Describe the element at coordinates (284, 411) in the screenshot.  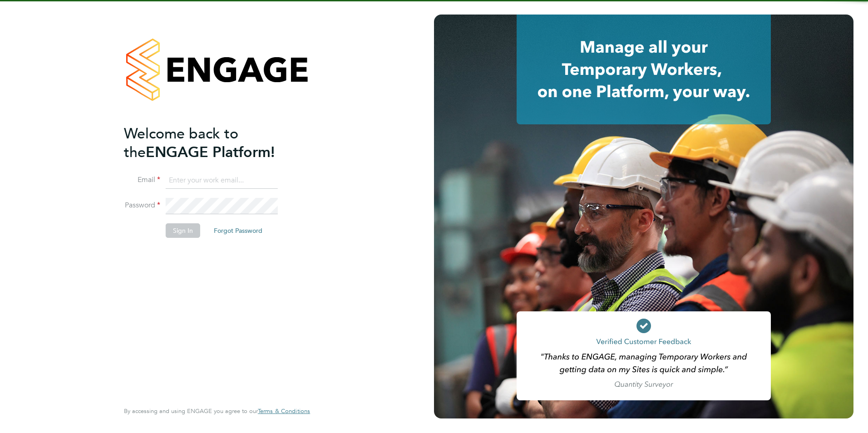
I see `span: Terms & Conditions` at that location.